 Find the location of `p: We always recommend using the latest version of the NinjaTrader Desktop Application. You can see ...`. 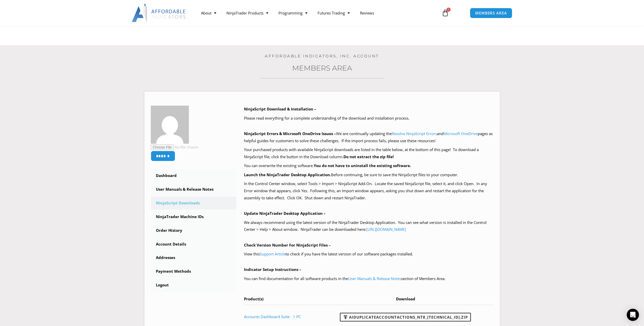

p: We always recommend using the latest version of the NinjaTrader Desktop Application. You can see ... is located at coordinates (369, 227).